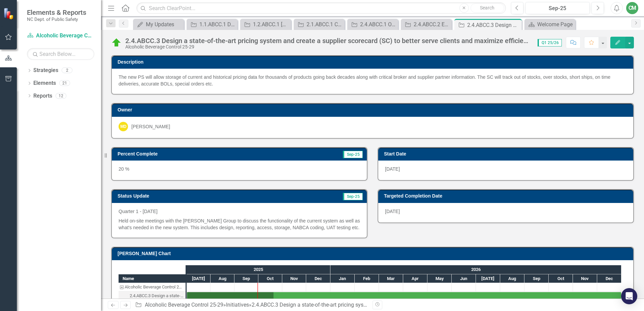 The image size is (644, 311). Describe the element at coordinates (61, 54) in the screenshot. I see `input: Search Below...` at that location.